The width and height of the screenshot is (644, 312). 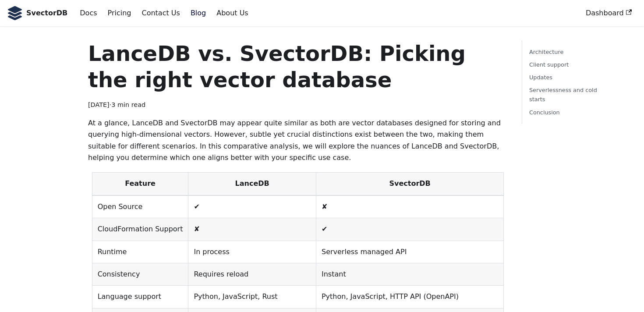 What do you see at coordinates (140, 229) in the screenshot?
I see `td: CloudFormation Support` at bounding box center [140, 229].